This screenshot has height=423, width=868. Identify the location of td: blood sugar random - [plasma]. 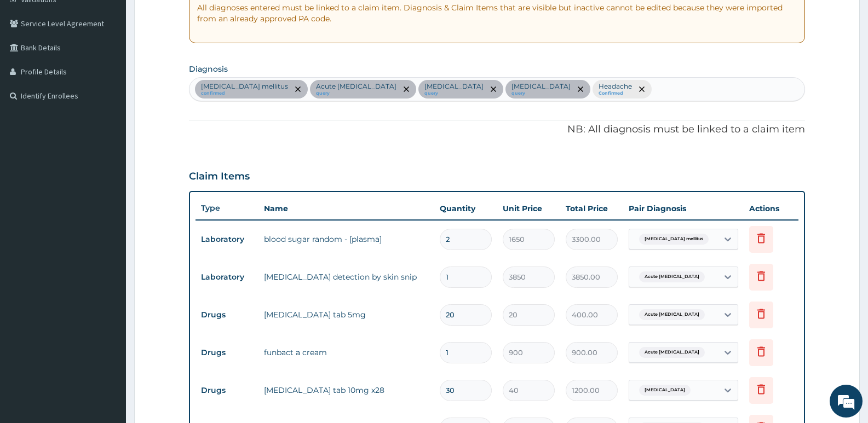
(346, 239).